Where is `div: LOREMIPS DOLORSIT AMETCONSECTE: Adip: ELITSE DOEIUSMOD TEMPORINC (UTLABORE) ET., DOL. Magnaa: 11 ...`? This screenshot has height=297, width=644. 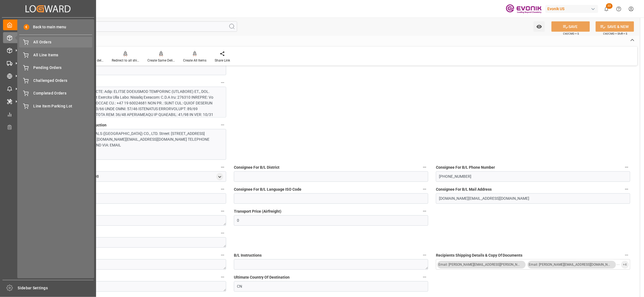 div: LOREMIPS DOLORSIT AMETCONSECTE: Adip: ELITSE DOEIUSMOD TEMPORINC (UTLABORE) ET., DOL. Magnaa: 11 ... is located at coordinates (126, 135).